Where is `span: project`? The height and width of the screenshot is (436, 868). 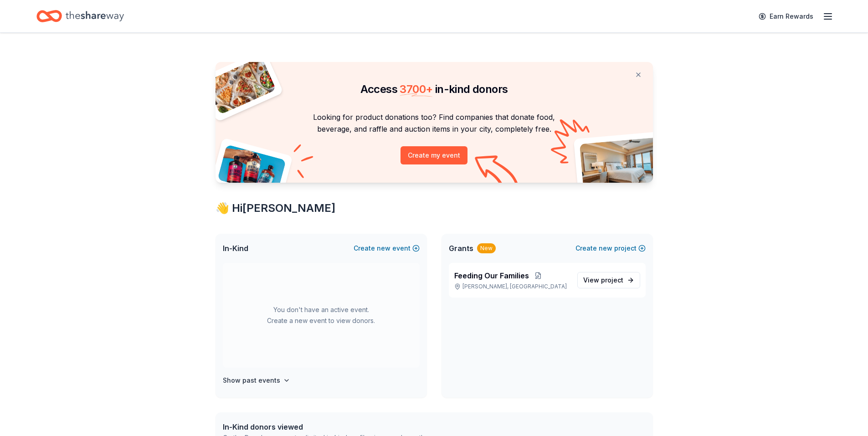
span: project is located at coordinates (612, 279).